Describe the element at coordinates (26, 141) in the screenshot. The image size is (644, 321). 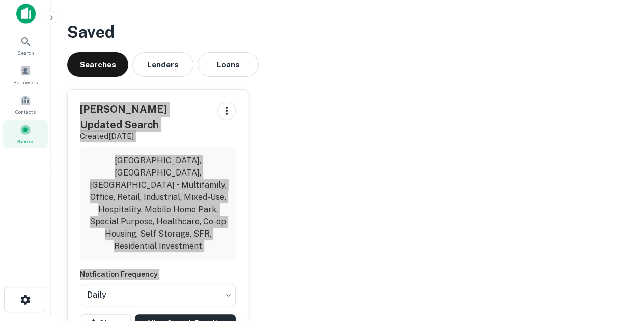
I see `span: Saved` at that location.